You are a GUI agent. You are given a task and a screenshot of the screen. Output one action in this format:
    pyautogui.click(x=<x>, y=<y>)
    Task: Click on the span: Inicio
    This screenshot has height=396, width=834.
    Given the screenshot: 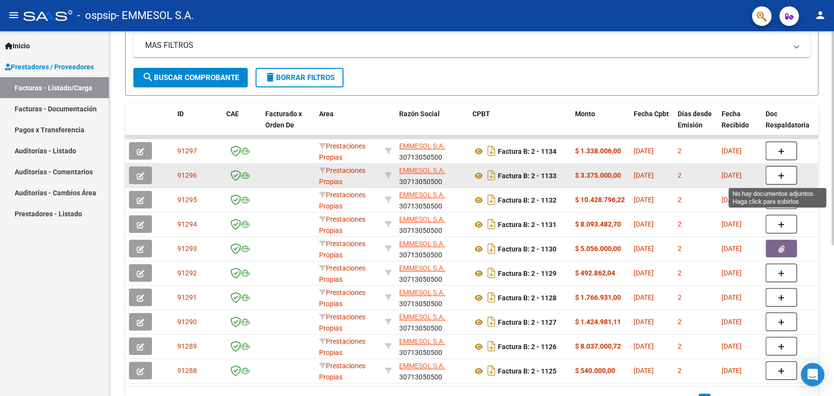 What is the action you would take?
    pyautogui.click(x=17, y=46)
    